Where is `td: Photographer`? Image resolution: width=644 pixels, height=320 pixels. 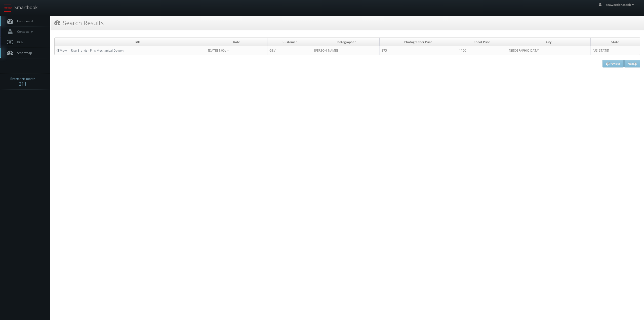 td: Photographer is located at coordinates (346, 42).